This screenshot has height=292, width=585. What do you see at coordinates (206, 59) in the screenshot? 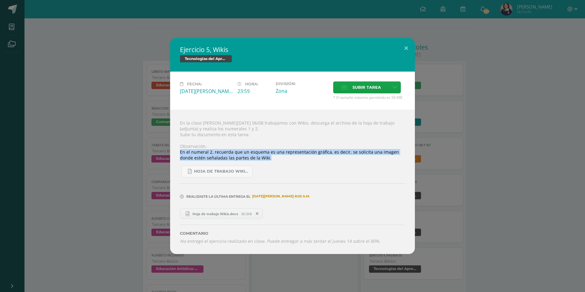
I see `span: Tecnologías del Aprendizaje y la Comunicación` at bounding box center [206, 59].